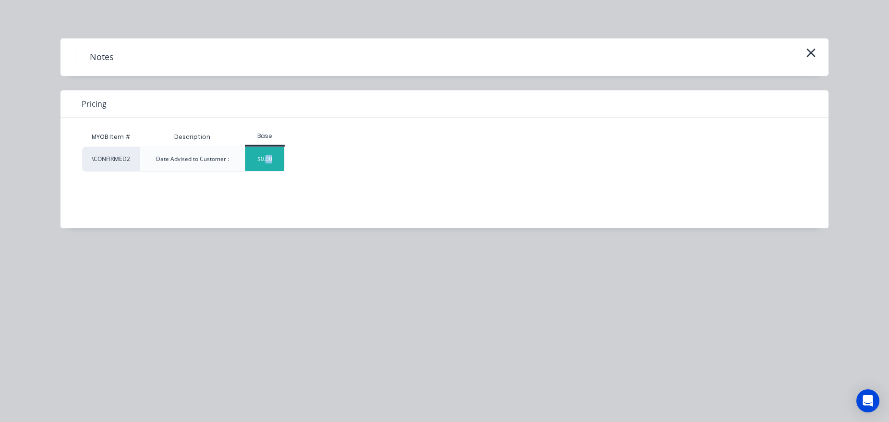  I want to click on div: Description, so click(192, 137).